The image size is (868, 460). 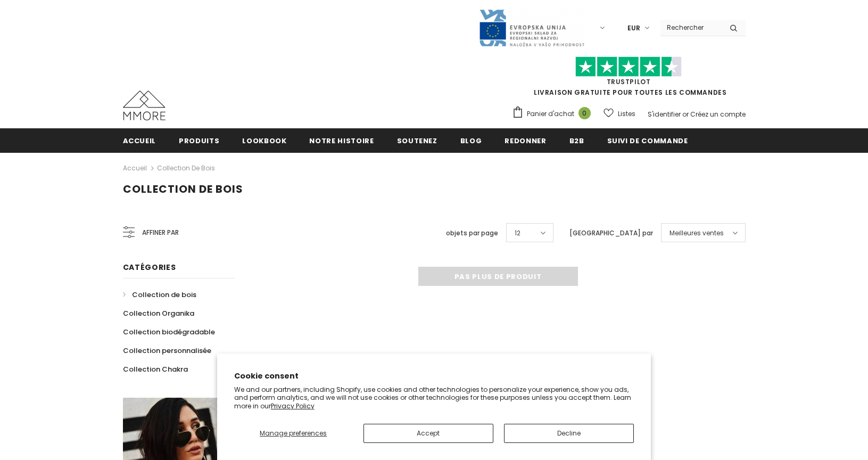 What do you see at coordinates (532, 27) in the screenshot?
I see `a: Javni Razpis` at bounding box center [532, 27].